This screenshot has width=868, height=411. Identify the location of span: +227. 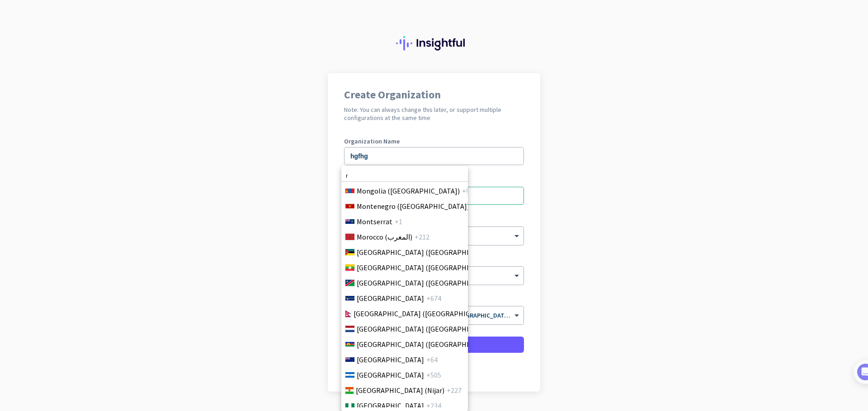
(454, 390).